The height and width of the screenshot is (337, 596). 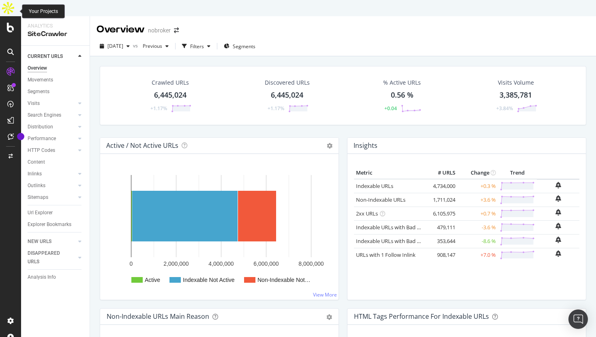 What do you see at coordinates (151, 46) in the screenshot?
I see `span: Previous` at bounding box center [151, 46].